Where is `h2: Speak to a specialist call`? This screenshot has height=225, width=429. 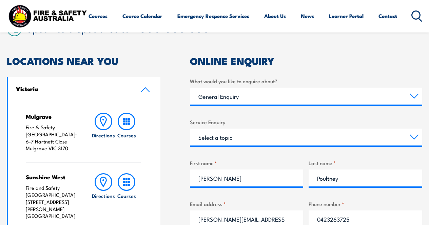
h2: Speak to a specialist call is located at coordinates (224, 28).